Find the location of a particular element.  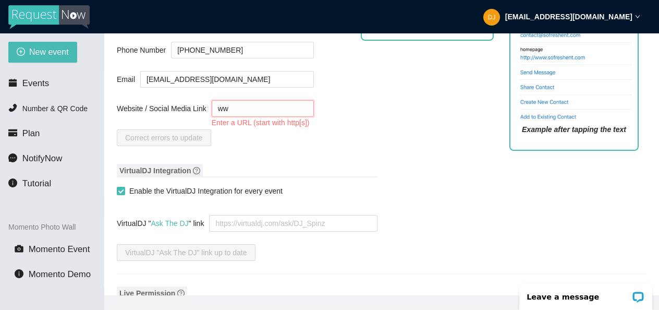

span: message is located at coordinates (13, 157).